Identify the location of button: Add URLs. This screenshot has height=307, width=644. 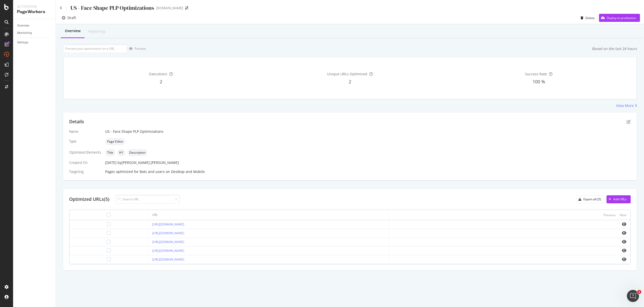
(618, 199).